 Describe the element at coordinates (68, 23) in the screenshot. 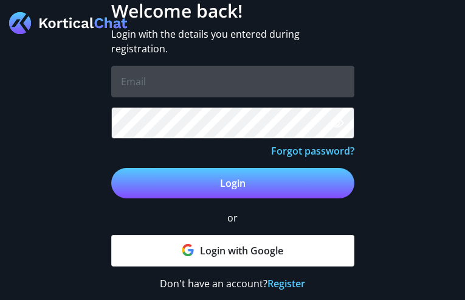

I see `img: Logo` at that location.